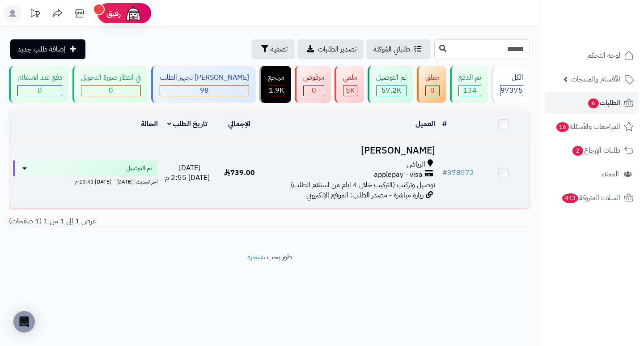  I want to click on div: 1855, so click(276, 91).